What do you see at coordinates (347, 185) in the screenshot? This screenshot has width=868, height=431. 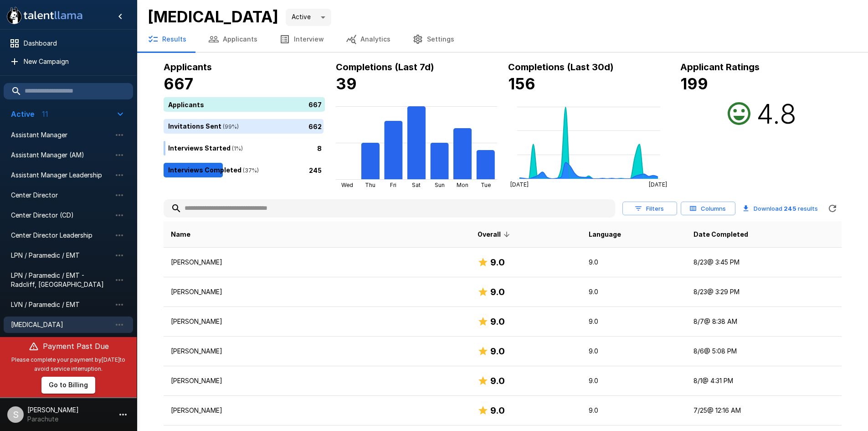 I see `tspan: Wed` at bounding box center [347, 185].